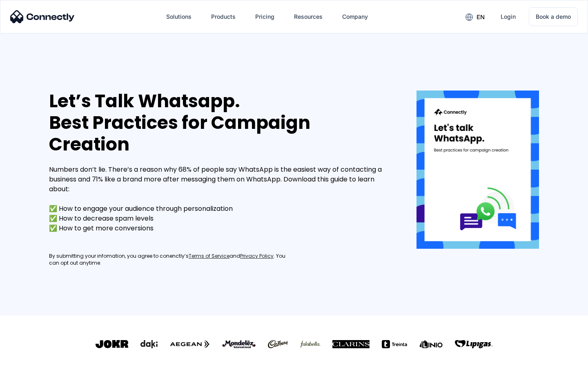 The width and height of the screenshot is (588, 367). What do you see at coordinates (508, 17) in the screenshot?
I see `a: Login` at bounding box center [508, 17].